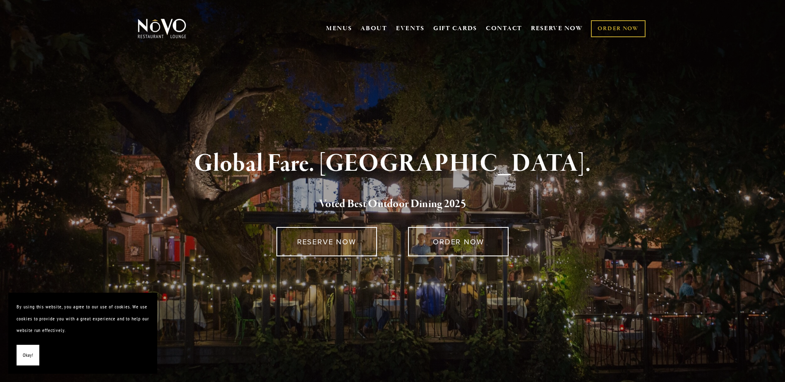 The width and height of the screenshot is (785, 382). What do you see at coordinates (410, 29) in the screenshot?
I see `a: EVENTS` at bounding box center [410, 29].